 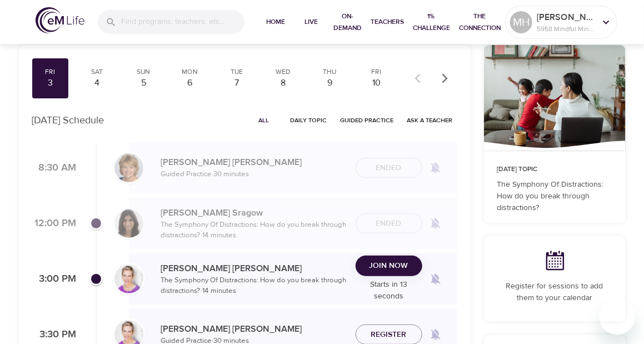 I want to click on p: Starts in 13 seconds, so click(x=389, y=291).